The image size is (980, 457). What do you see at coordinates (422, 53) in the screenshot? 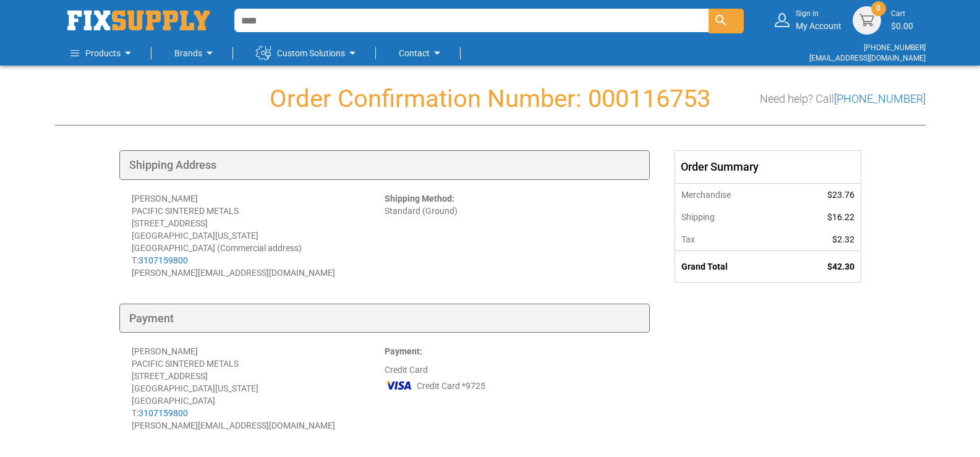
I see `a: Contact` at bounding box center [422, 53].